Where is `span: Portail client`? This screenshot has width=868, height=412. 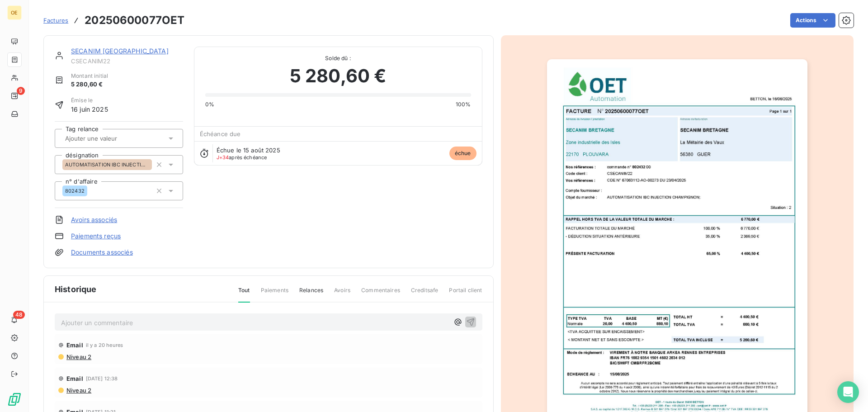
span: Portail client is located at coordinates (465, 294).